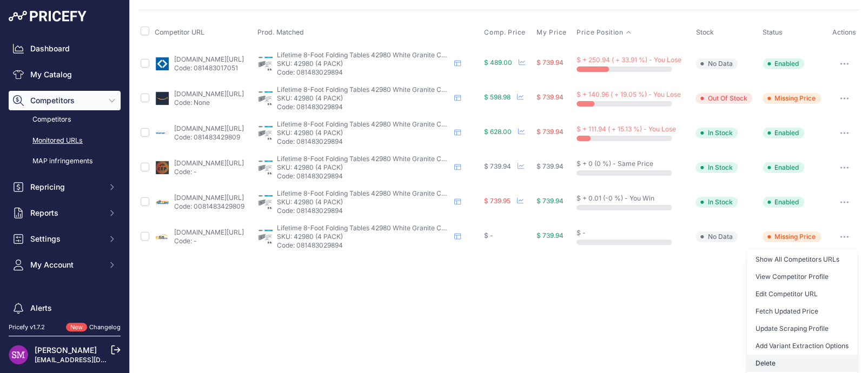  Describe the element at coordinates (802, 329) in the screenshot. I see `a: Update Scraping Profile` at that location.